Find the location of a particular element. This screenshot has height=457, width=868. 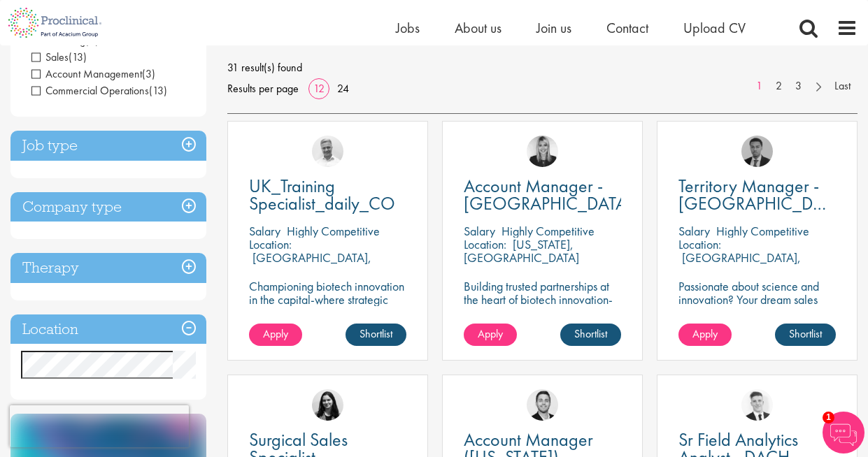

img: Nicolas Daniel is located at coordinates (757, 405).